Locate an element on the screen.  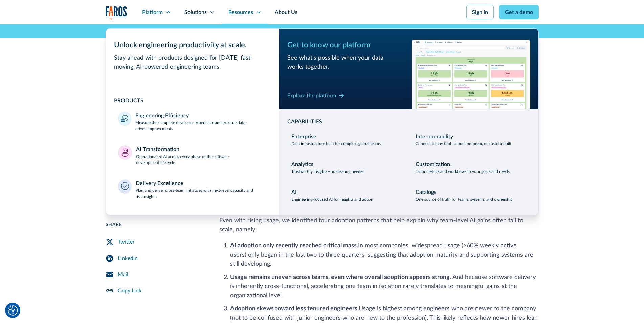
div: Platform is located at coordinates (152, 12).